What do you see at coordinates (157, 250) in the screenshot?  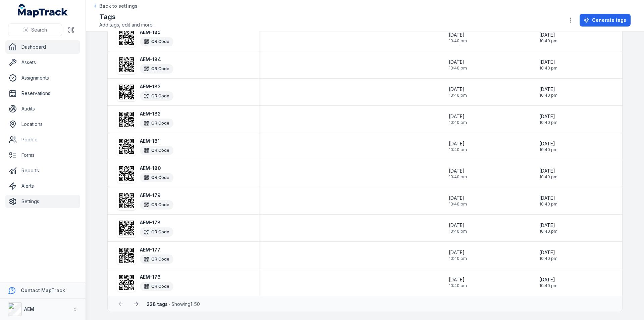 I see `strong: AEM-177` at bounding box center [157, 250].